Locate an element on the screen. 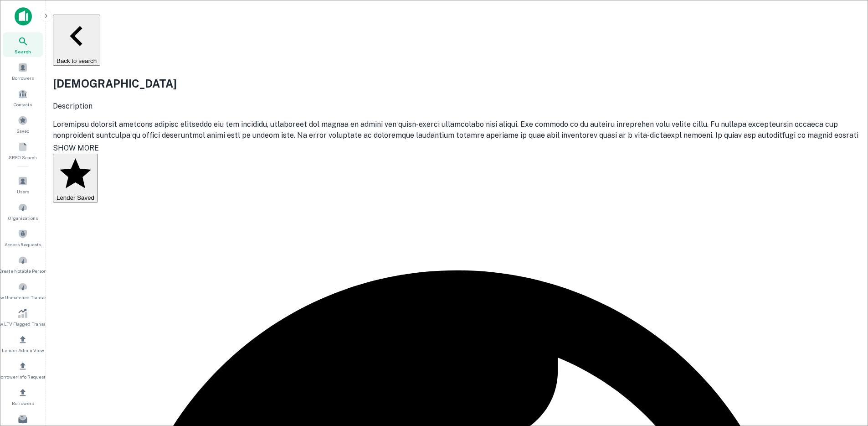  button: Lender Saved is located at coordinates (75, 178).